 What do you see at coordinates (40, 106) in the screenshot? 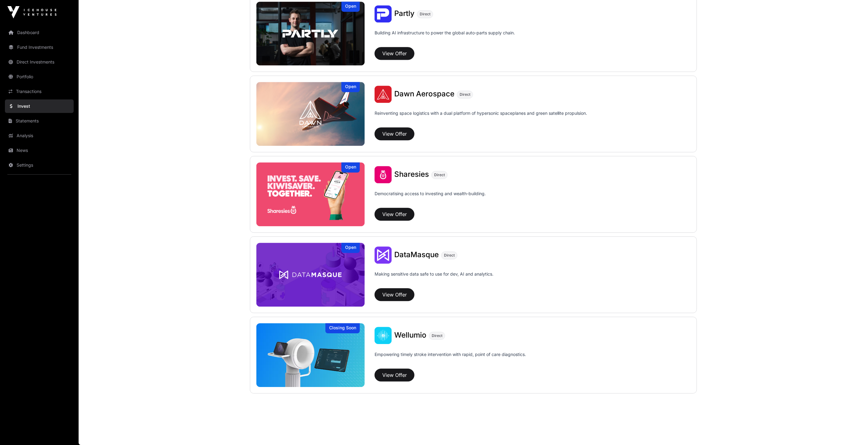
I see `a: Invest` at bounding box center [40, 106].